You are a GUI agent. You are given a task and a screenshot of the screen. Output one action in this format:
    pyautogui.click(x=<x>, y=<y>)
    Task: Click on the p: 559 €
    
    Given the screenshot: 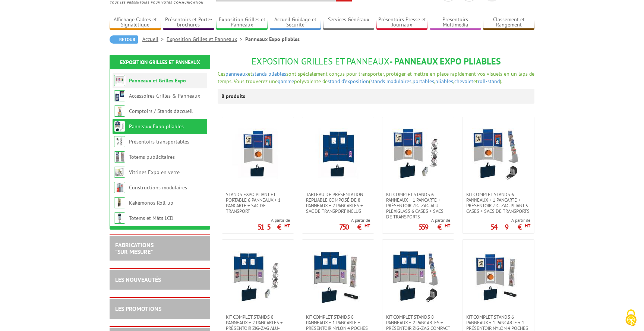 What is the action you would take?
    pyautogui.click(x=434, y=227)
    